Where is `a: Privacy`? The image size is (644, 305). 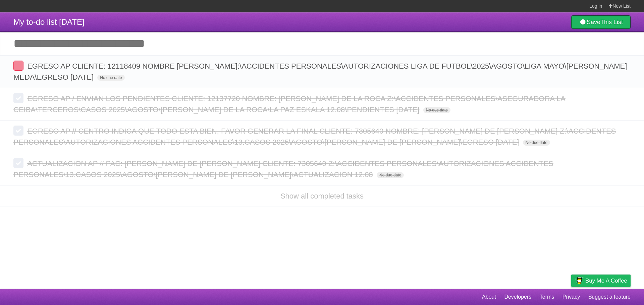 a: Privacy is located at coordinates (571, 297).